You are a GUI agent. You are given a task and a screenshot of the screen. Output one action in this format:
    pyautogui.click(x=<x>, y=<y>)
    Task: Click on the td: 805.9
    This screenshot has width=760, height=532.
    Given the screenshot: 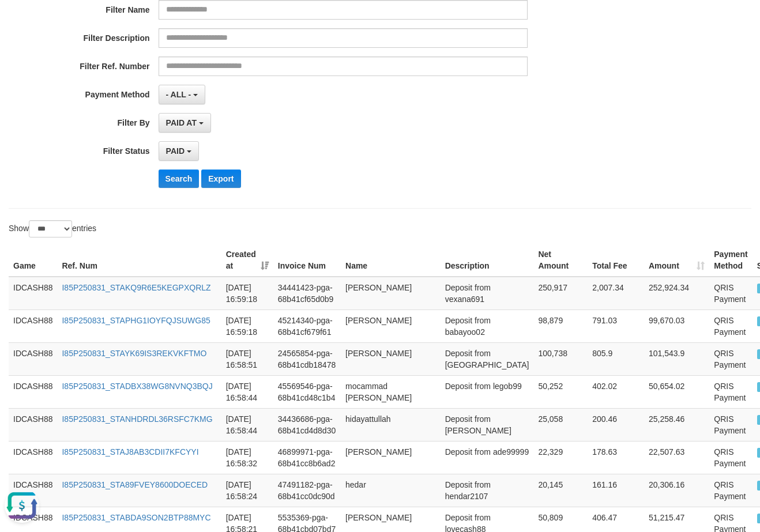 What is the action you would take?
    pyautogui.click(x=616, y=358)
    